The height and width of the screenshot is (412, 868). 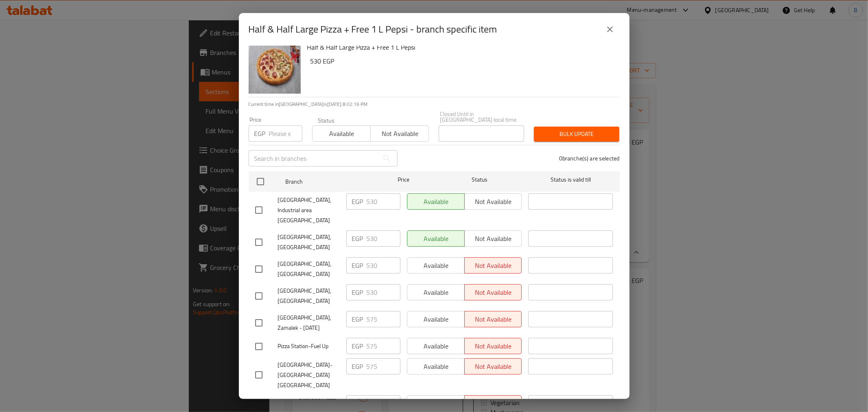 What do you see at coordinates (461, 47) in the screenshot?
I see `h6: Half & Half Large Pizza + Free 1 L Pepsi` at bounding box center [461, 47].